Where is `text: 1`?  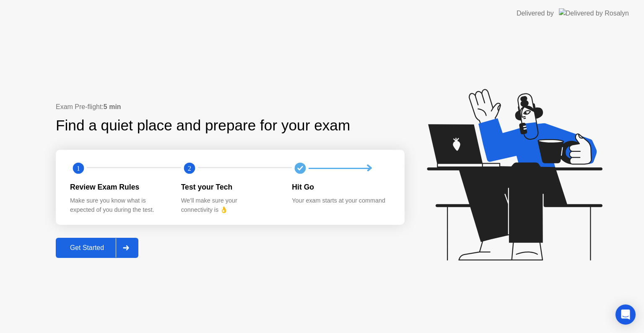
text: 1 is located at coordinates (79, 168).